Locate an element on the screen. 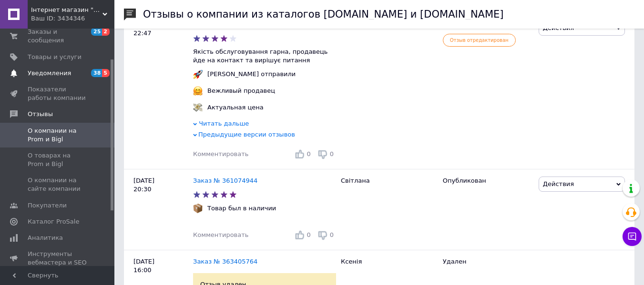 The height and width of the screenshot is (285, 644). span: Отзыв отредактирован is located at coordinates (479, 40).